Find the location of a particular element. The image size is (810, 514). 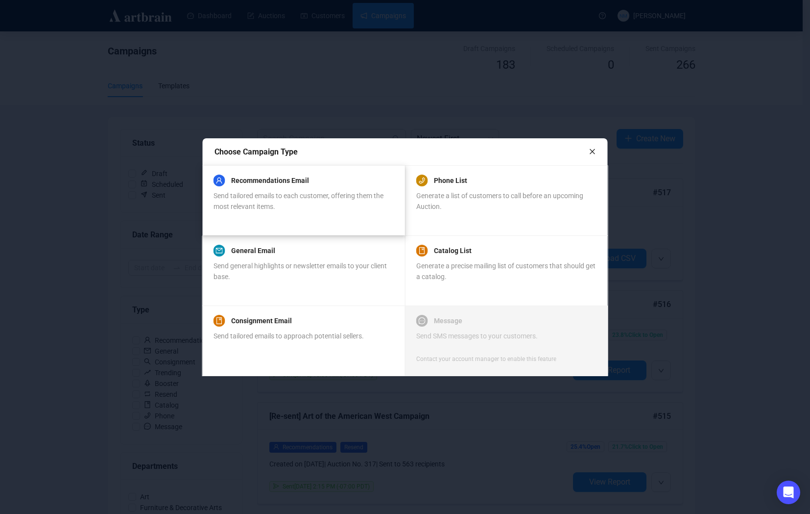

a: Recommendations Email is located at coordinates (270, 180).